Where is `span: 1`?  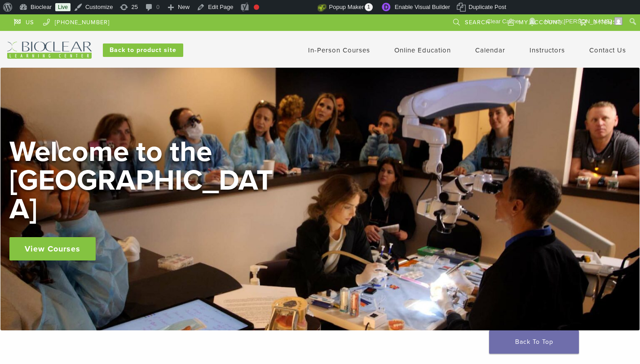 span: 1 is located at coordinates (369, 7).